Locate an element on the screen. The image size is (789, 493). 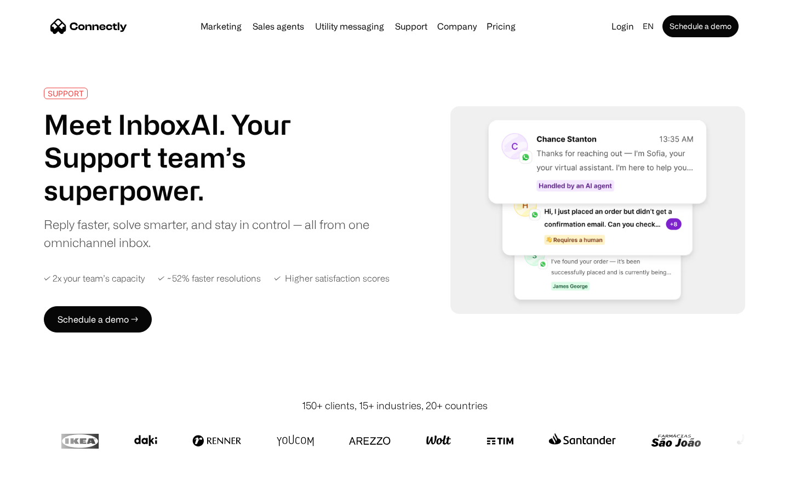
a: Schedule a demo is located at coordinates (701, 26).